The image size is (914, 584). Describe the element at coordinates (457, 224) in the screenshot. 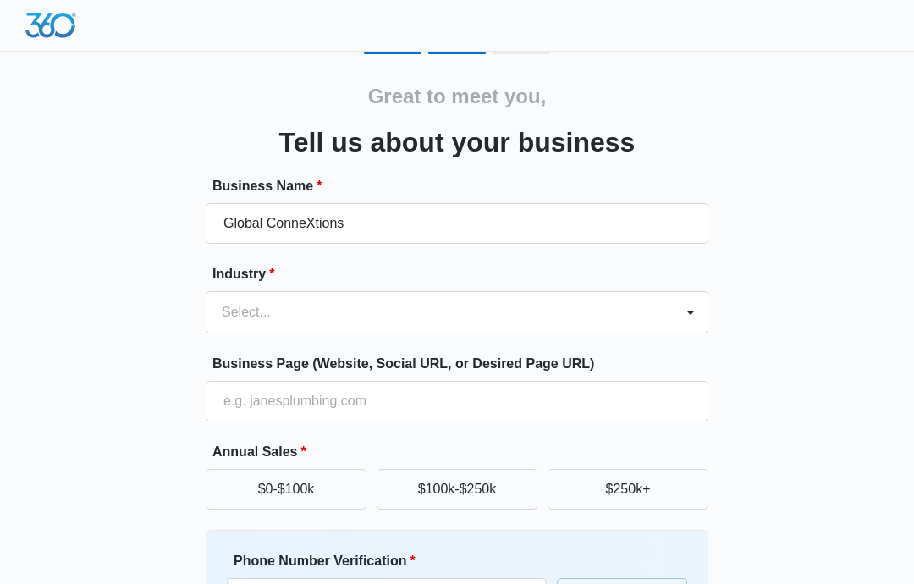

I see `input: e.g. Jane's Plumbing` at that location.